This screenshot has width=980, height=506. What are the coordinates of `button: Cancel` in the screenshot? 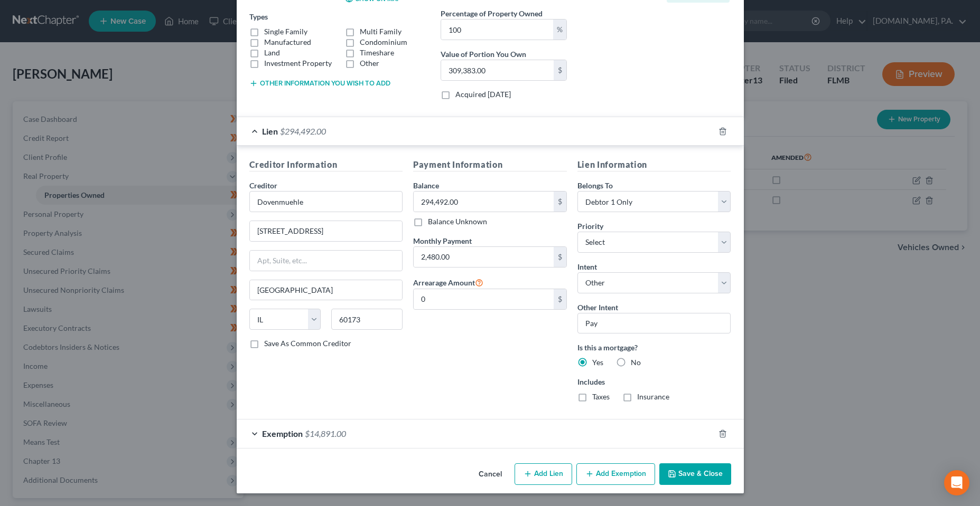 It's located at (490, 475).